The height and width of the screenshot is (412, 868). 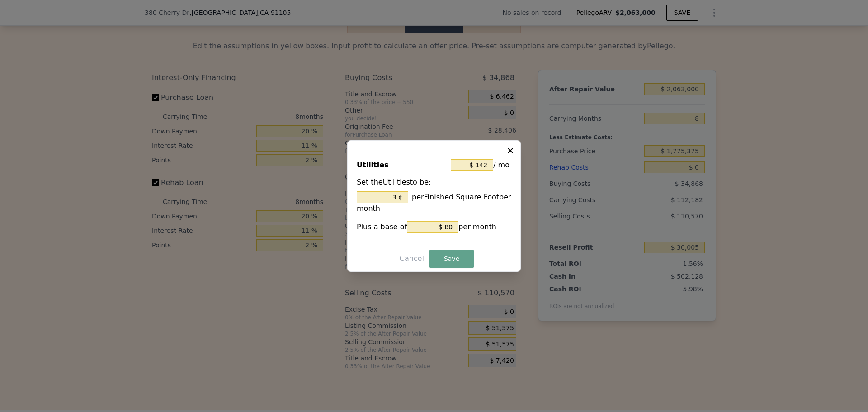 What do you see at coordinates (412, 258) in the screenshot?
I see `button: Cancel` at bounding box center [412, 258].